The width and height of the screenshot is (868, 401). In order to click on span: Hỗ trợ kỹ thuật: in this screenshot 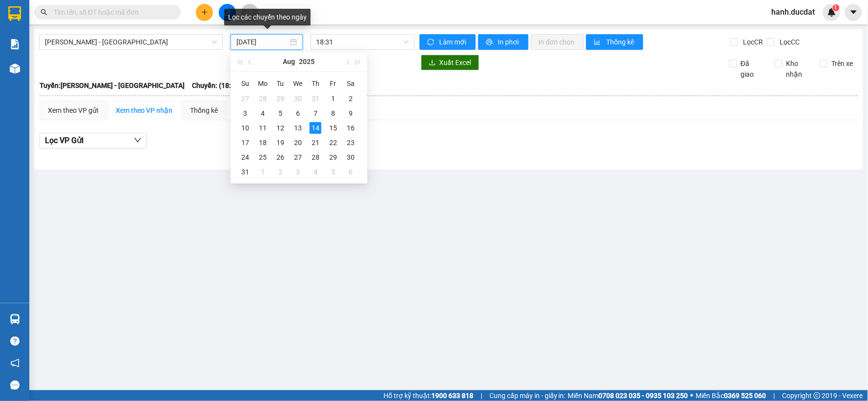, I will do `click(428, 395)`.